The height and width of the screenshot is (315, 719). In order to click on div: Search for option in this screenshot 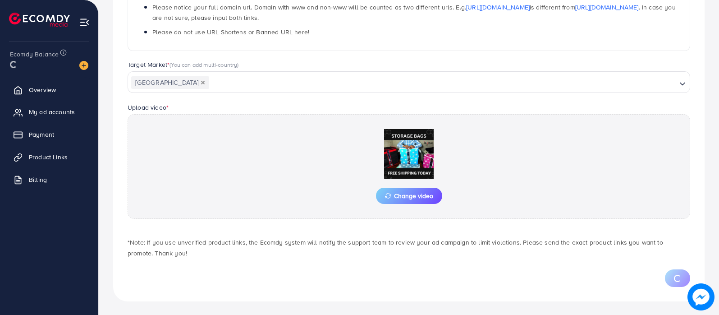, I will do `click(409, 82)`.